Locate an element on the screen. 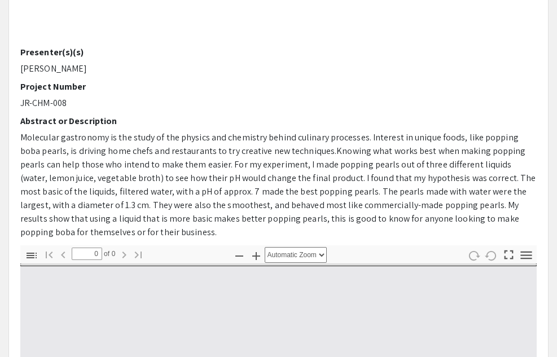 The height and width of the screenshot is (357, 557). button: Rotate Clockwise is located at coordinates (473, 255).